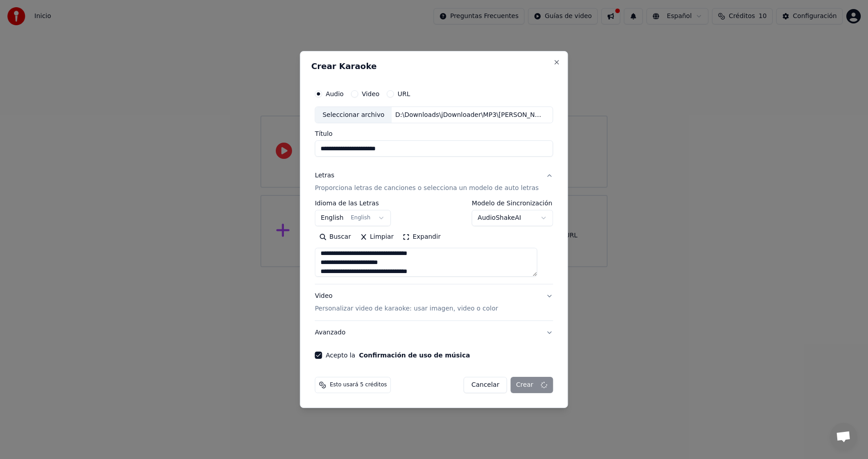 This screenshot has height=459, width=868. I want to click on button: VideoPersonalizar video de karaoke: usar imagen, video o color, so click(434, 303).